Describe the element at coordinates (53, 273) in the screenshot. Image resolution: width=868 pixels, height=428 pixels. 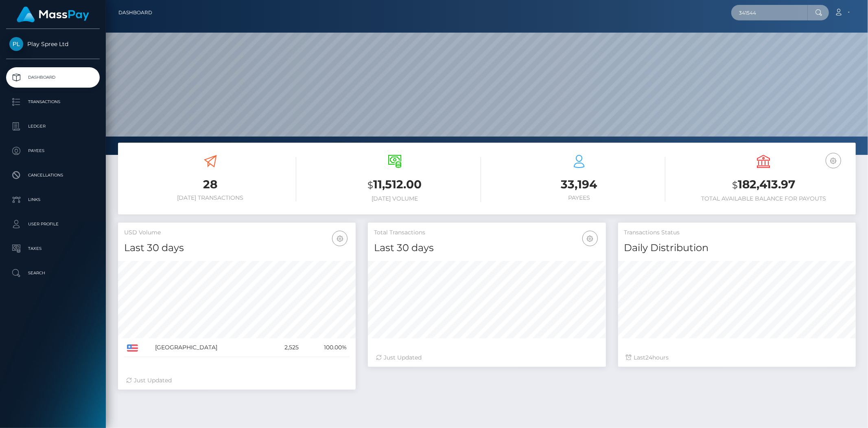
I see `p: Search` at that location.